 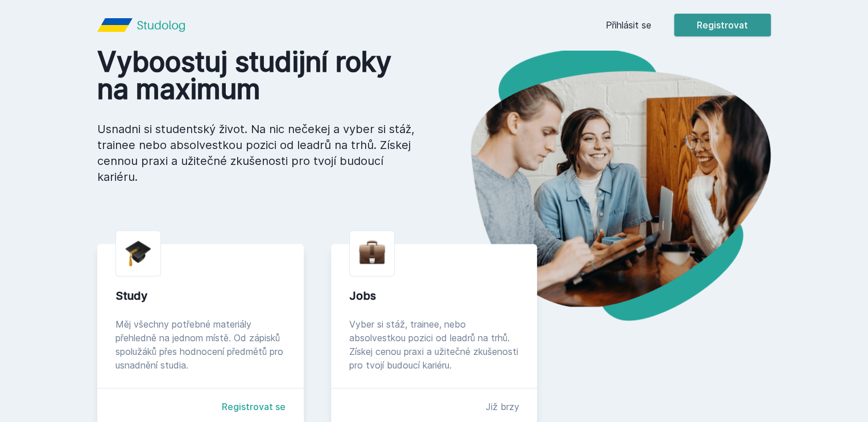 I want to click on p: Usnadni si studentský život. Na nic nečekej a vyber si stáž, trainee nebo absolvestkou pozici od ..., so click(x=256, y=153).